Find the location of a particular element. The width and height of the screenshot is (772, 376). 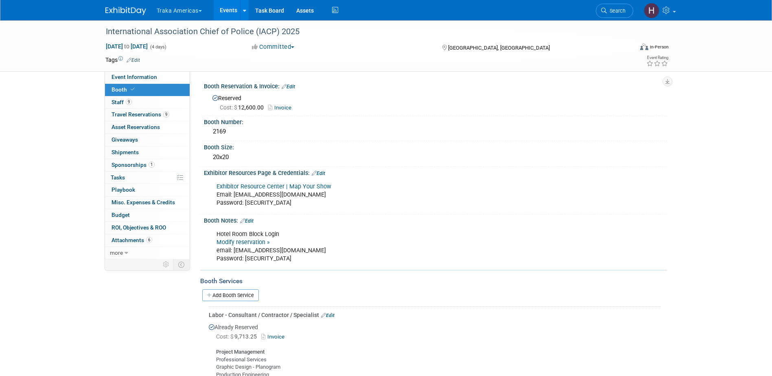

span: (4 days) is located at coordinates (158, 47).